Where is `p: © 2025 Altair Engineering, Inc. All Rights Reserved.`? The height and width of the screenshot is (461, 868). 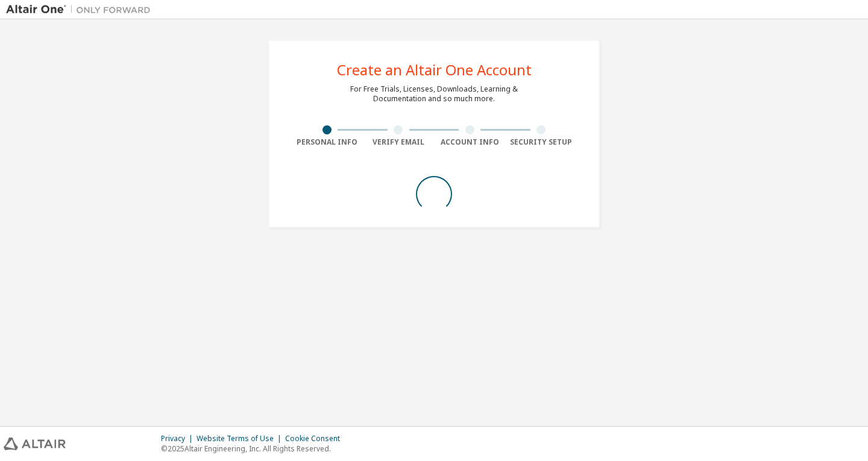 p: © 2025 Altair Engineering, Inc. All Rights Reserved. is located at coordinates (253, 448).